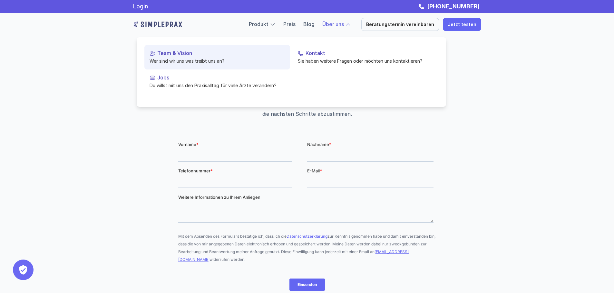 This screenshot has width=614, height=293. Describe the element at coordinates (365, 57) in the screenshot. I see `a: KontaktSie haben weitere Fragen oder möchten uns kontaktieren?` at that location.